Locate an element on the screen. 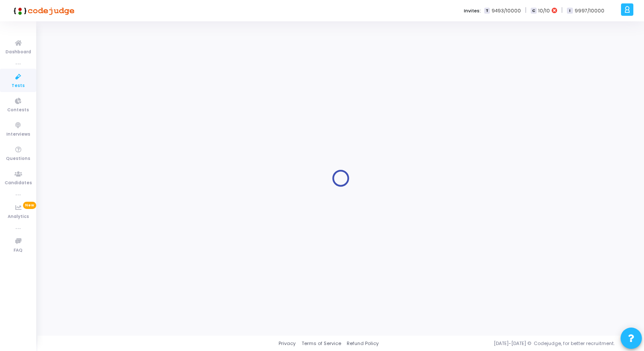 This screenshot has height=351, width=644. span: FAQ is located at coordinates (18, 250).